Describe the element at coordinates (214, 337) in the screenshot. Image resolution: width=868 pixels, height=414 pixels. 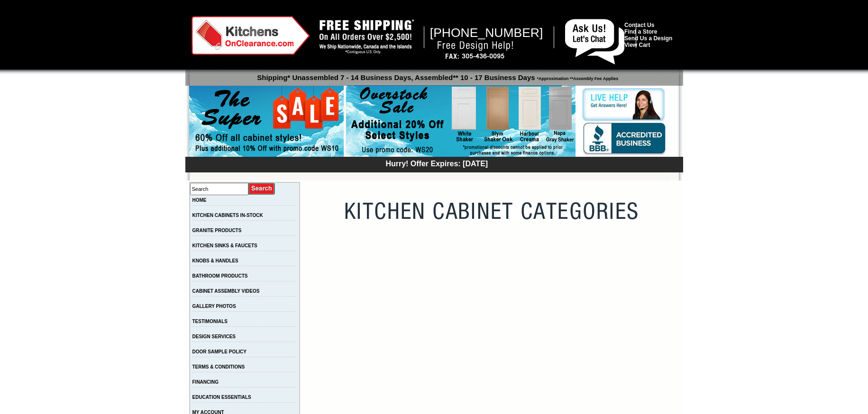
I see `a: DESIGN SERVICES` at that location.